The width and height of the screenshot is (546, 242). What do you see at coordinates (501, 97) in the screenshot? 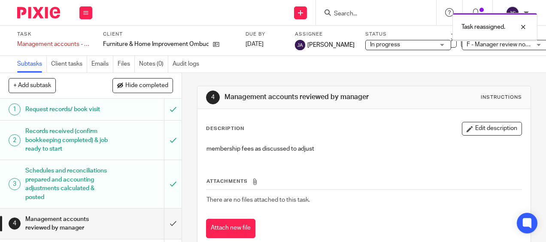
I see `div: Instructions` at bounding box center [501, 97].